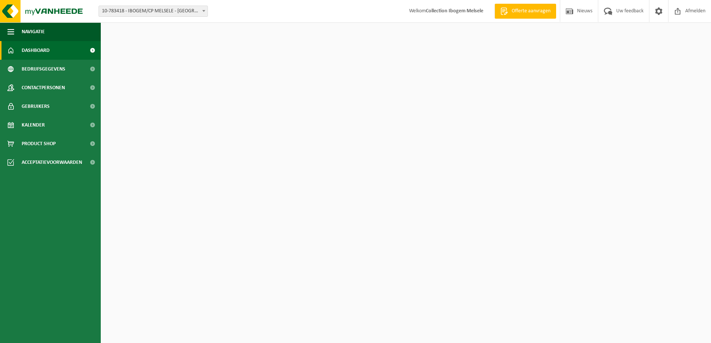 The image size is (711, 343). Describe the element at coordinates (33, 32) in the screenshot. I see `span: Navigatie` at that location.